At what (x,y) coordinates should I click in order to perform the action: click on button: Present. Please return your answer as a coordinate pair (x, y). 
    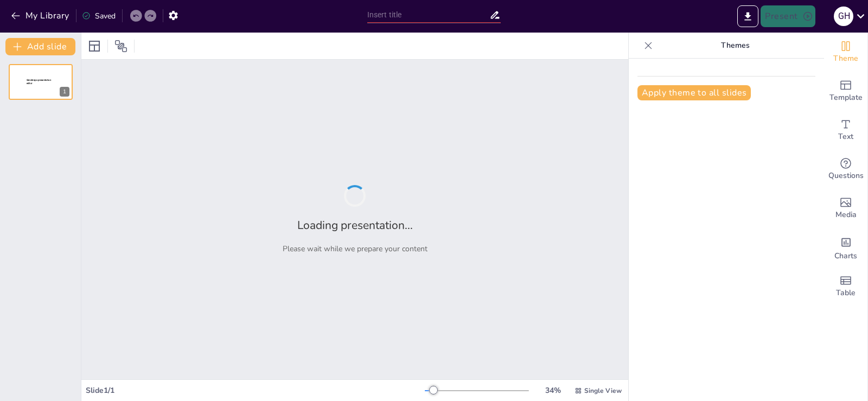
    Looking at the image, I should click on (788, 16).